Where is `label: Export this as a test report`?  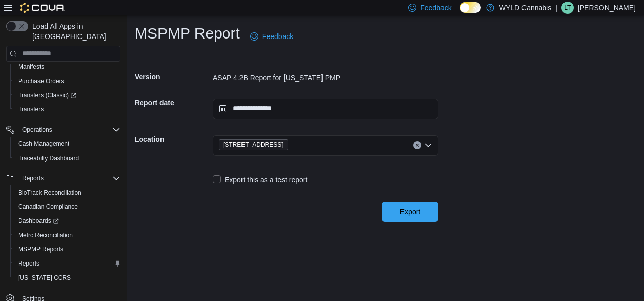 label: Export this as a test report is located at coordinates (260, 180).